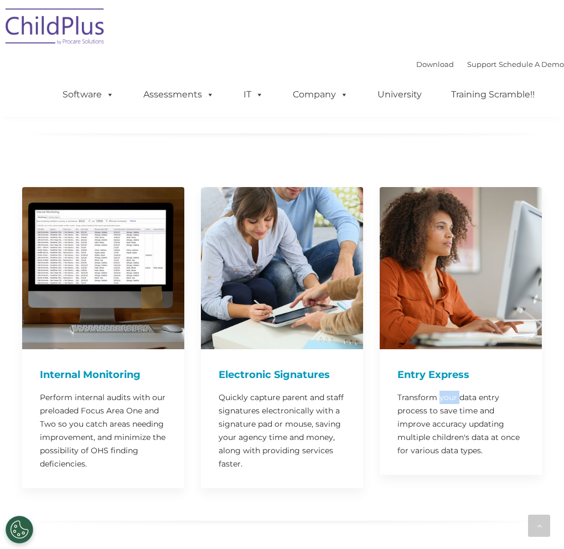 Image resolution: width=564 pixels, height=549 pixels. Describe the element at coordinates (19, 530) in the screenshot. I see `button: Cookies Settings` at that location.